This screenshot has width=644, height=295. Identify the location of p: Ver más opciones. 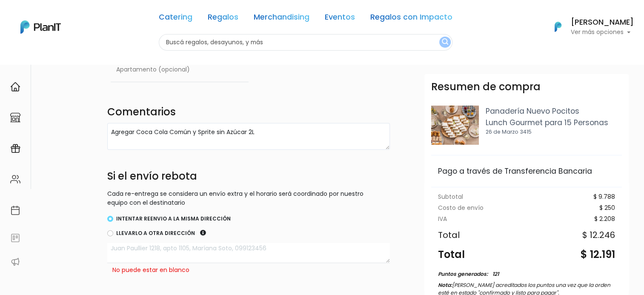
(603, 33).